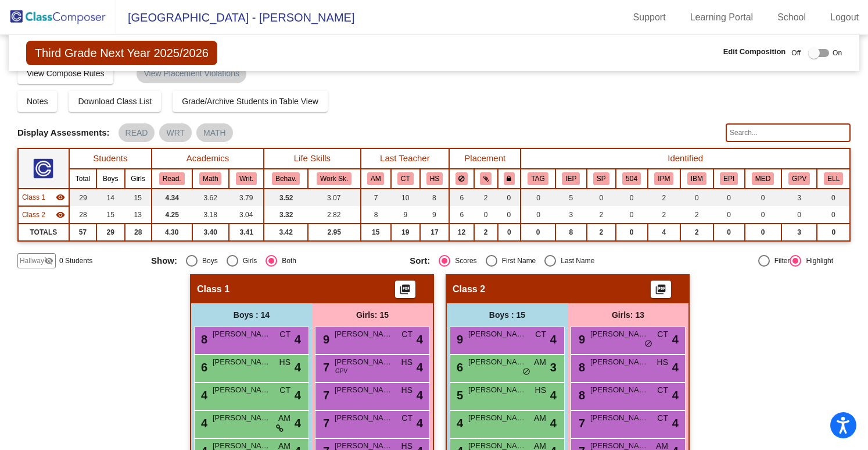 This screenshot has width=868, height=450. I want to click on mat-icon: picture_as_pdf, so click(405, 292).